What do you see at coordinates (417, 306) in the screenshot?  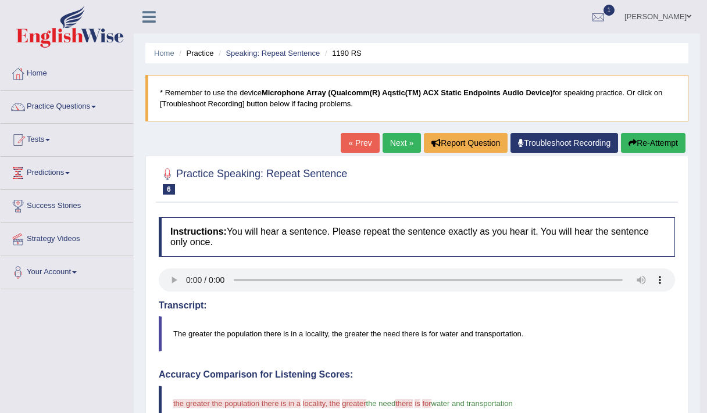 I see `h4: Transcript:` at bounding box center [417, 306].